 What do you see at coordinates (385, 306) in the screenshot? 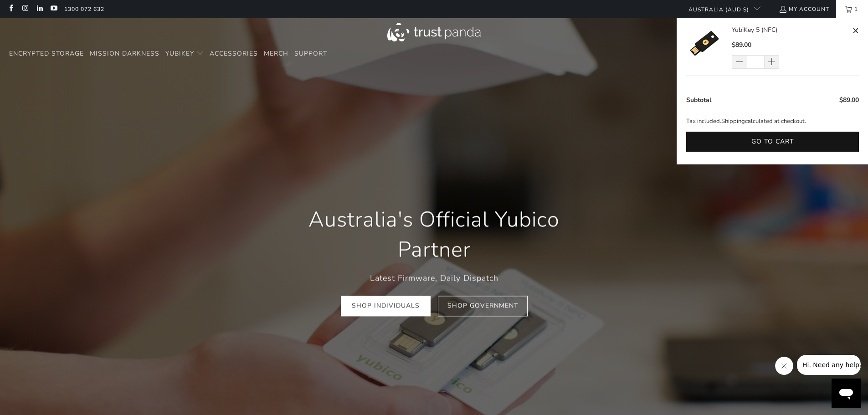
I see `a: Shop Individuals` at bounding box center [385, 306].